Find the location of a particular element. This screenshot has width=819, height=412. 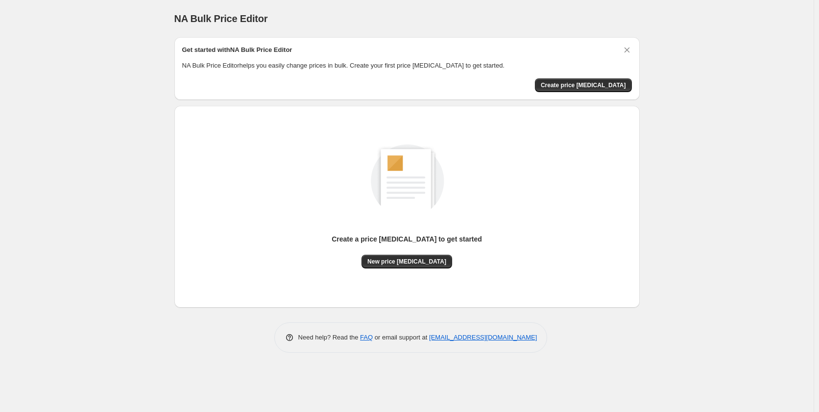

span: or email support at is located at coordinates (401, 337).